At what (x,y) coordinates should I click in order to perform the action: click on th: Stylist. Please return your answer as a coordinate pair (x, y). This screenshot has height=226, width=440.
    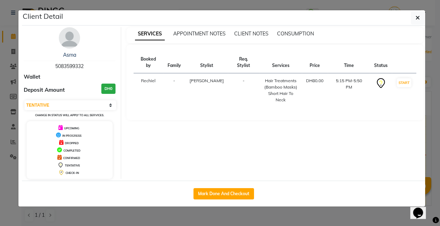
    Looking at the image, I should click on (206, 62).